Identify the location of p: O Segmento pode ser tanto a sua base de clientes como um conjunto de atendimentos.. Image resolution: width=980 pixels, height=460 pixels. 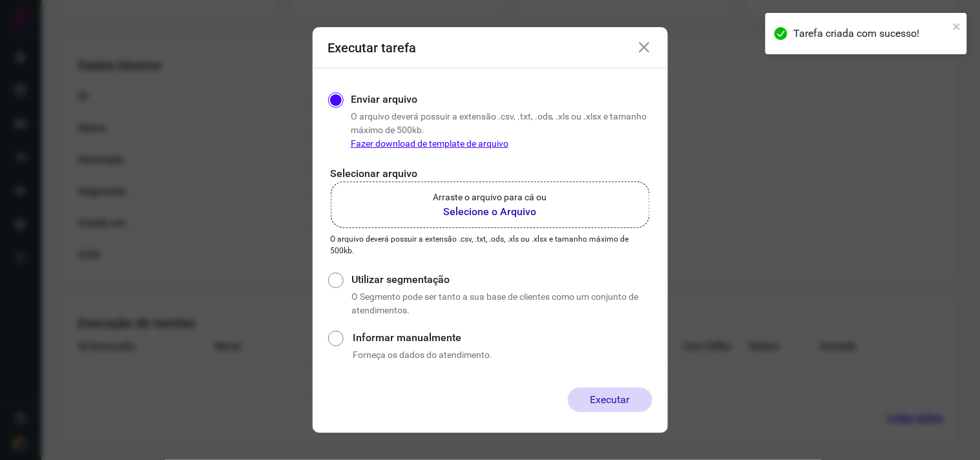
(501, 304).